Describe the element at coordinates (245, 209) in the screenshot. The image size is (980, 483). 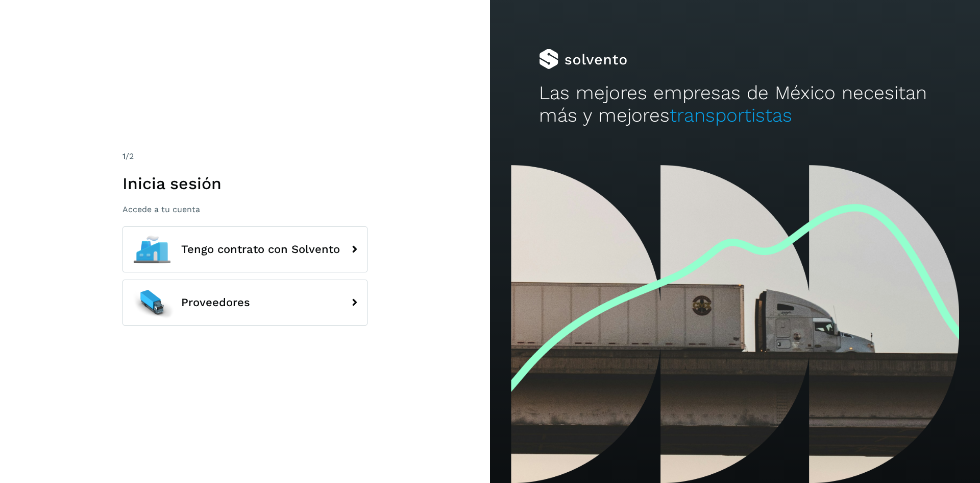
I see `p: Accede a tu cuenta` at that location.